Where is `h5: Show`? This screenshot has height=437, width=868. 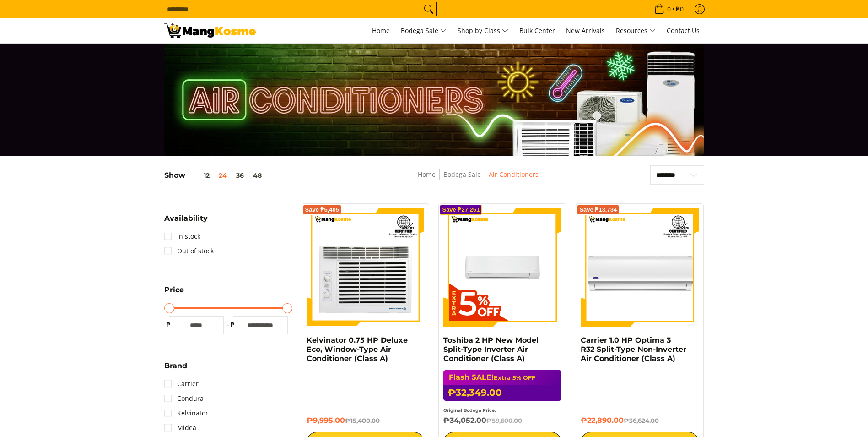 h5: Show is located at coordinates (215, 175).